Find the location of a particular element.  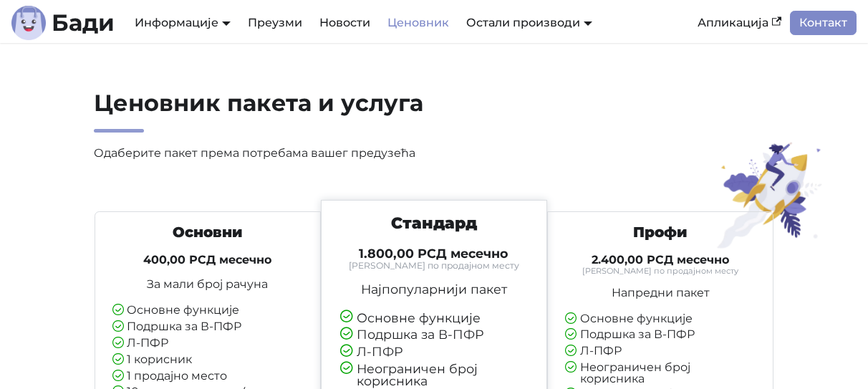

b: Бади is located at coordinates (83, 23).